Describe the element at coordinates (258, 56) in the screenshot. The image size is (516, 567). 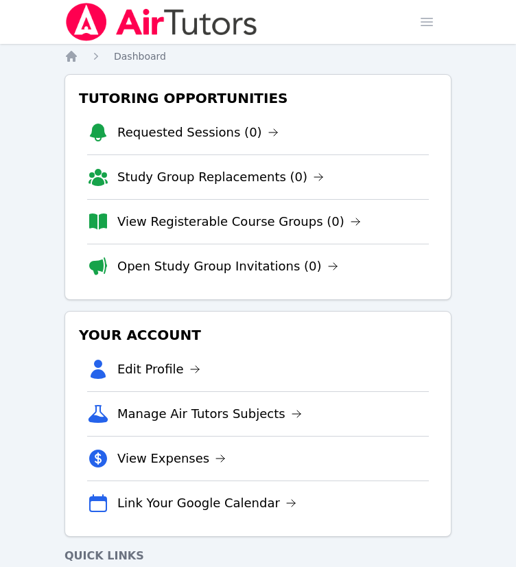
I see `nav: Breadcrumb` at that location.